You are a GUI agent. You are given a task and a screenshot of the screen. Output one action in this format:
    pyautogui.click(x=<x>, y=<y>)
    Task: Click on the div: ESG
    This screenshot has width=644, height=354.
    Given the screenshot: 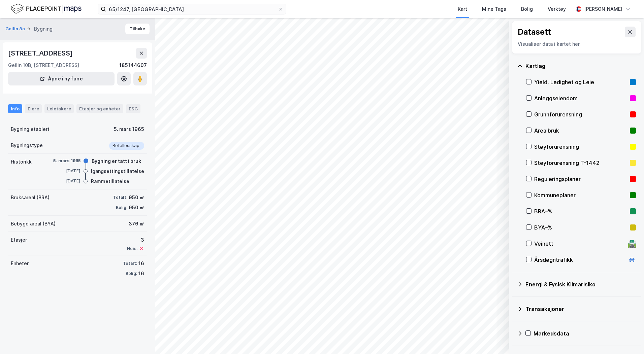 What is the action you would take?
    pyautogui.click(x=133, y=109)
    